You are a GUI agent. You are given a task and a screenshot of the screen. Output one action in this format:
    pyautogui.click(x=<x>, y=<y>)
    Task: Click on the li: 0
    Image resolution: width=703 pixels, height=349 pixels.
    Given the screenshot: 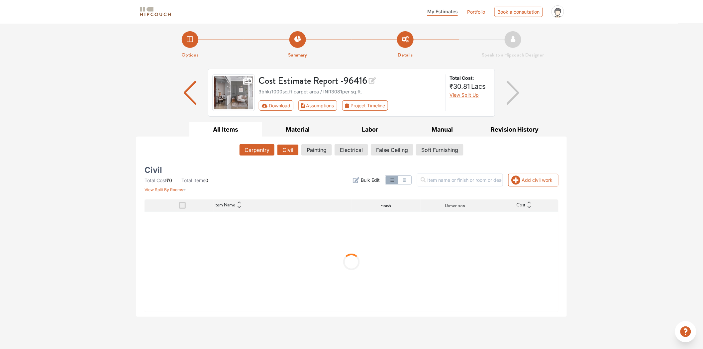 What is the action you would take?
    pyautogui.click(x=195, y=180)
    